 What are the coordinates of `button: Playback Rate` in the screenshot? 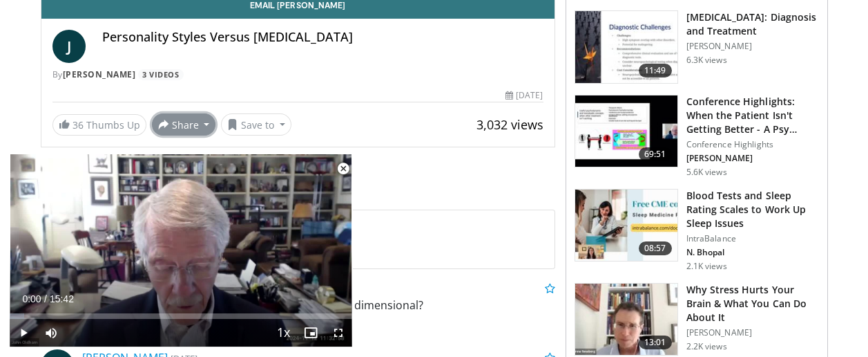 It's located at (283, 333).